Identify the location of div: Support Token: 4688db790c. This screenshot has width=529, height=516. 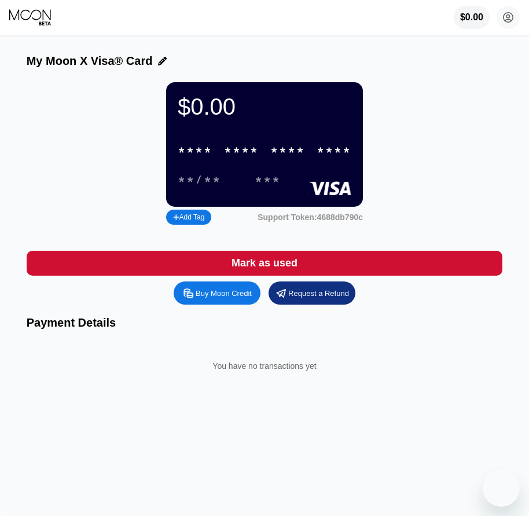
(310, 217).